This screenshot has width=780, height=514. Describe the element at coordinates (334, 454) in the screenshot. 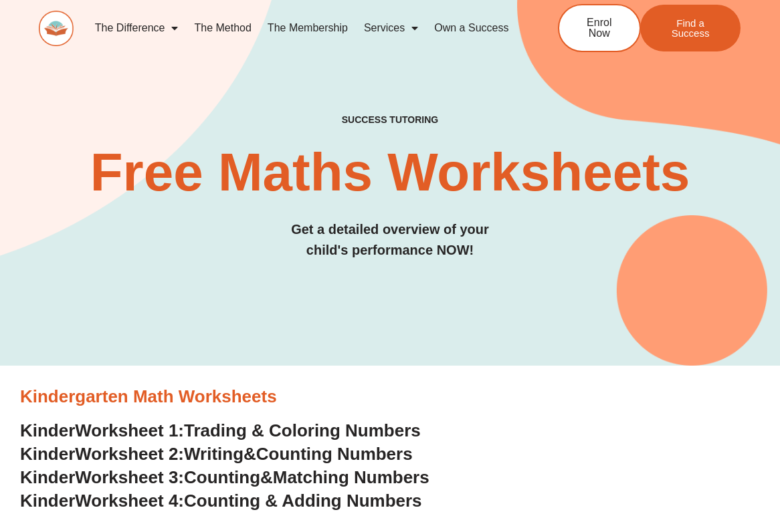

I see `span: Counting Numbers` at that location.